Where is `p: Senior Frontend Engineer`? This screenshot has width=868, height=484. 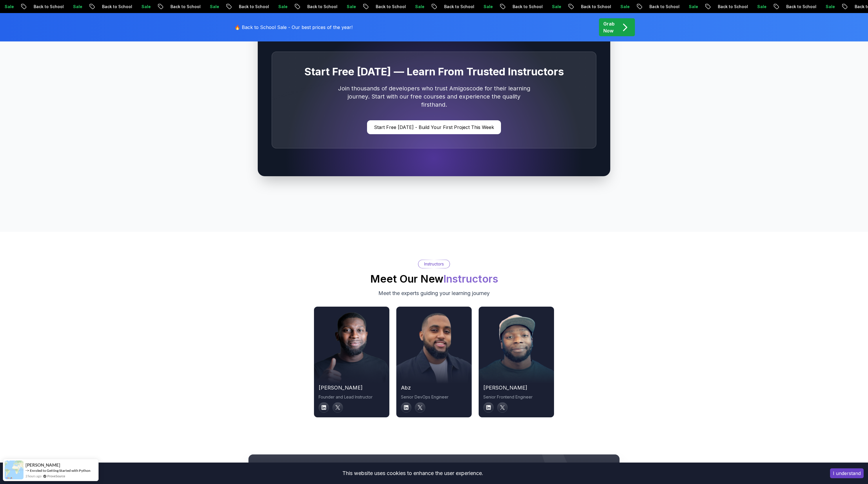 p: Senior Frontend Engineer is located at coordinates (516, 397).